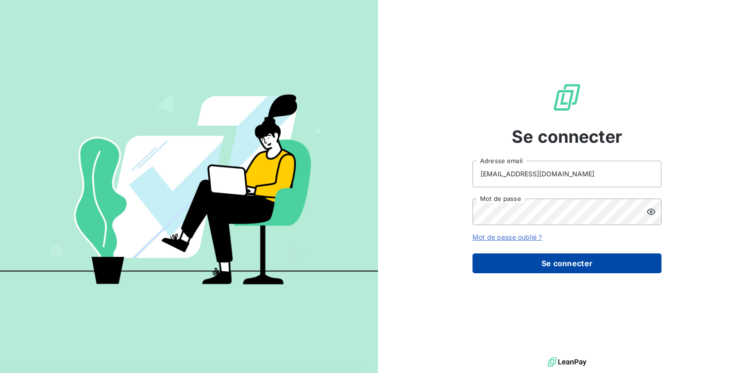 This screenshot has height=373, width=756. I want to click on button: Se connecter, so click(567, 263).